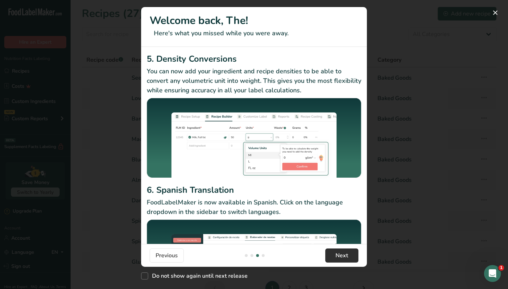 Image resolution: width=508 pixels, height=289 pixels. Describe the element at coordinates (254, 81) in the screenshot. I see `p: You can now add your ingredient and recipe densities to be able to convert any volumetric unit in...` at that location.